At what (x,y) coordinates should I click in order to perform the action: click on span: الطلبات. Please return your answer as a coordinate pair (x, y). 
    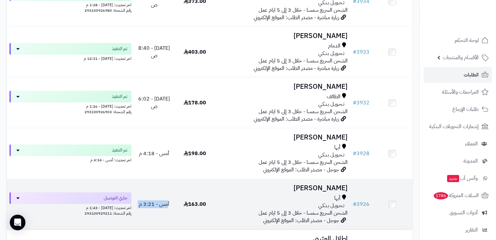
    Looking at the image, I should click on (471, 75).